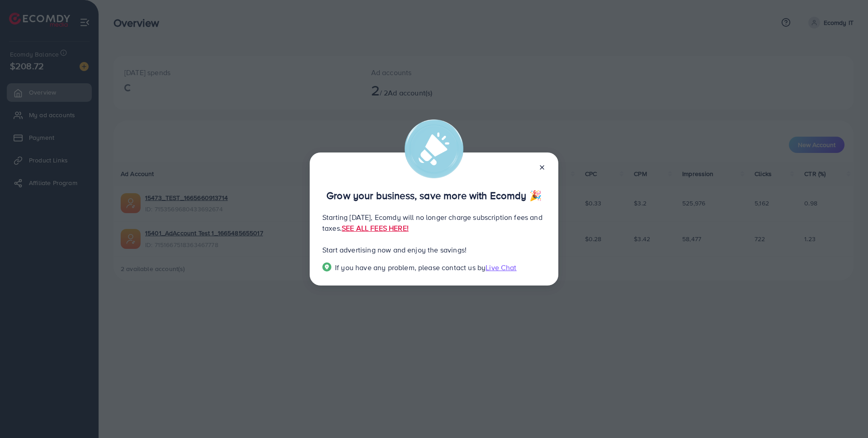  I want to click on p: Grow your business, save more with Ecomdy 🎉, so click(434, 195).